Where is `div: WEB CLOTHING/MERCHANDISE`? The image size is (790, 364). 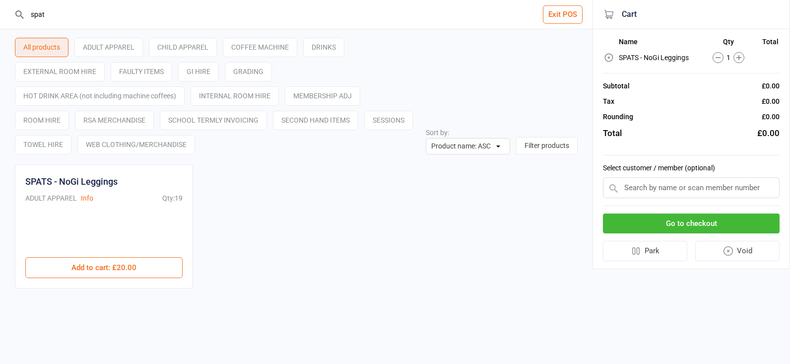 div: WEB CLOTHING/MERCHANDISE is located at coordinates (136, 144).